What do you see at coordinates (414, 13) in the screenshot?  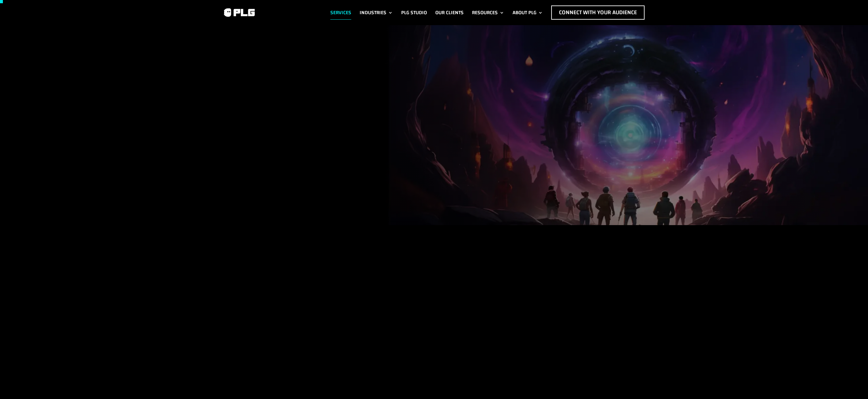 I see `a: PLG Studio` at bounding box center [414, 13].